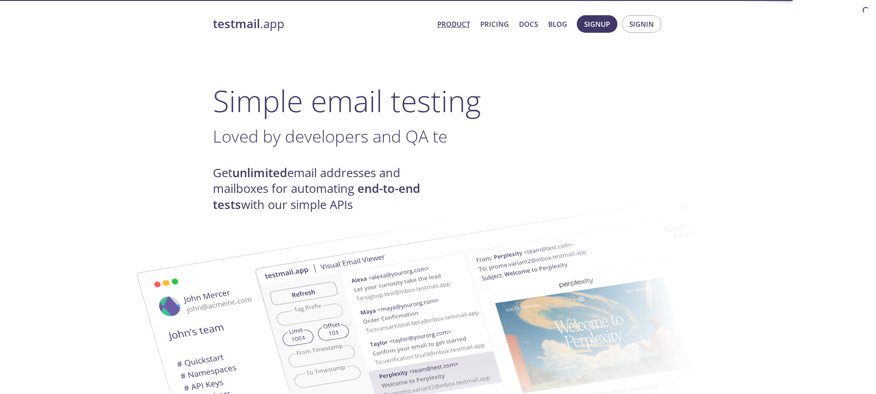 The height and width of the screenshot is (394, 876). I want to click on button: Signup, so click(597, 24).